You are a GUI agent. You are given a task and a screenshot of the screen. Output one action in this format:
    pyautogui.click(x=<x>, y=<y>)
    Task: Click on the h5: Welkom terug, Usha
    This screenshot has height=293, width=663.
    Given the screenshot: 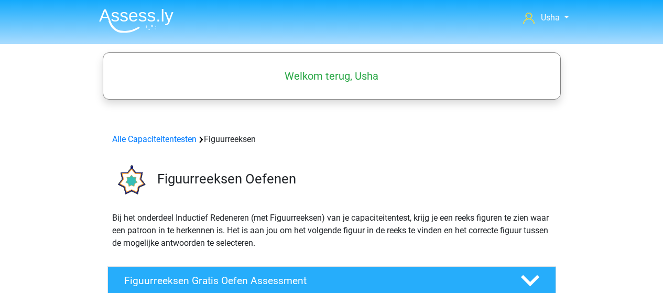 What is the action you would take?
    pyautogui.click(x=332, y=76)
    